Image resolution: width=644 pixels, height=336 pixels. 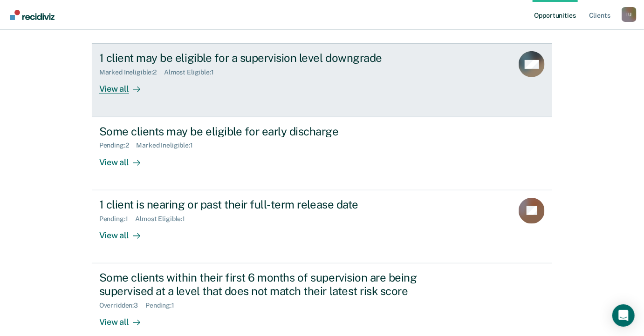 What do you see at coordinates (263, 204) in the screenshot?
I see `div: 1 client is nearing or past their full-term release date` at bounding box center [263, 204].